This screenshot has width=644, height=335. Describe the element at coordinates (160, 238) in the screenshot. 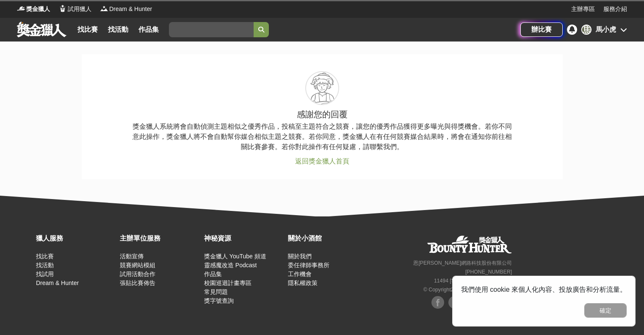

I see `div: 主辦單位服務` at that location.